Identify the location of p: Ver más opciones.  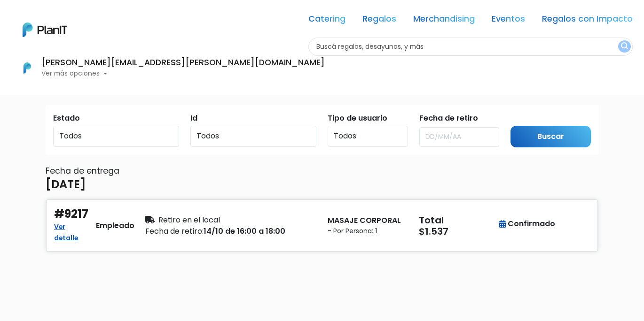
(183, 74).